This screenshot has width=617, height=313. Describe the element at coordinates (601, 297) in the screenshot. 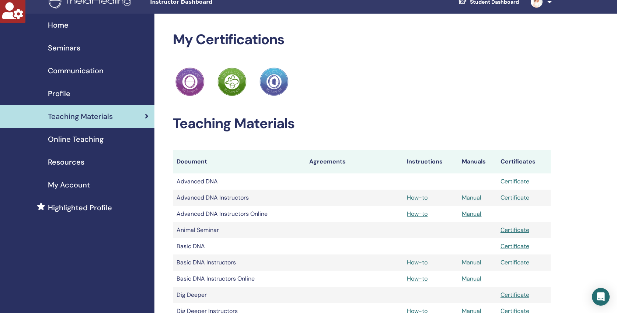

I see `div: Open Intercom Messenger` at that location.